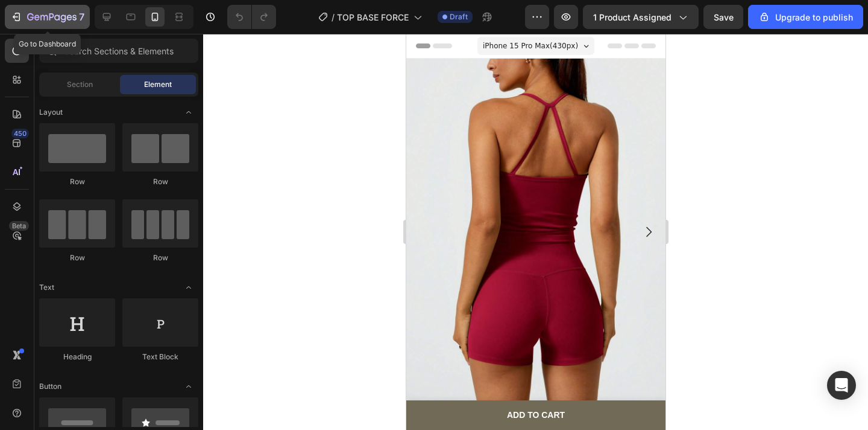 The image size is (868, 430). I want to click on span: Save, so click(724, 17).